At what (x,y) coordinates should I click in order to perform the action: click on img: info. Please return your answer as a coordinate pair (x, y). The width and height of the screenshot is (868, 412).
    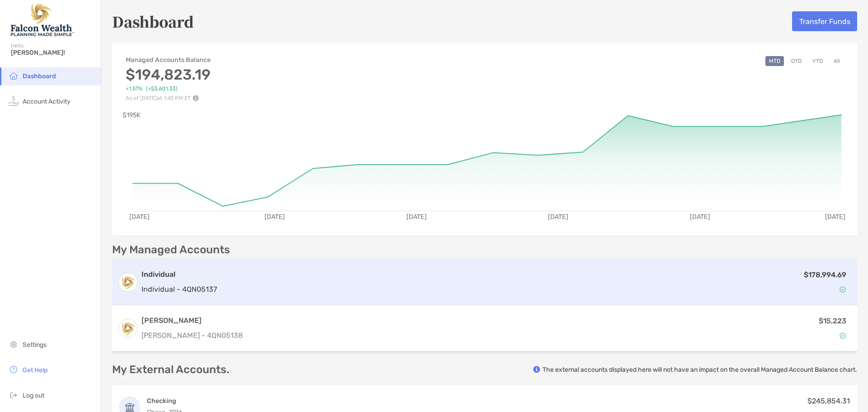
    Looking at the image, I should click on (537, 369).